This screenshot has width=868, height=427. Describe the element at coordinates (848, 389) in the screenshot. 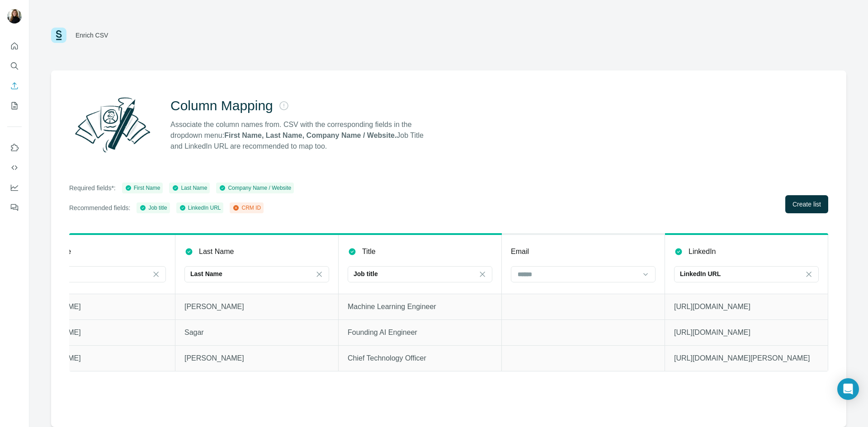

I see `div: Open Intercom Messenger` at that location.